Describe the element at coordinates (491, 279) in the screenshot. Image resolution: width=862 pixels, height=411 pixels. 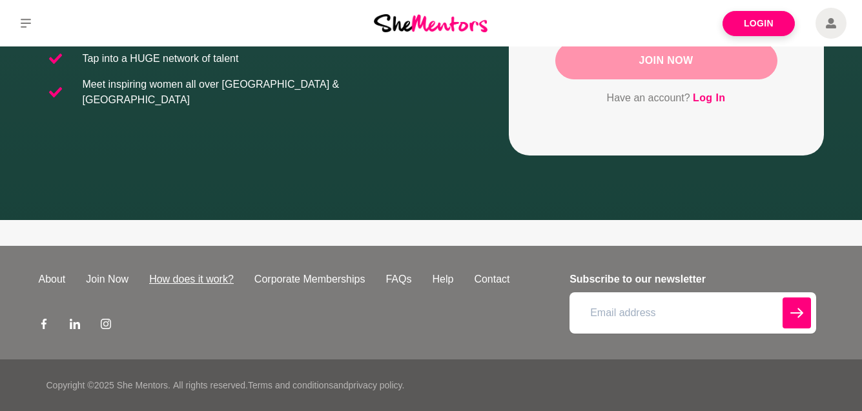
I see `a: Contact` at that location.